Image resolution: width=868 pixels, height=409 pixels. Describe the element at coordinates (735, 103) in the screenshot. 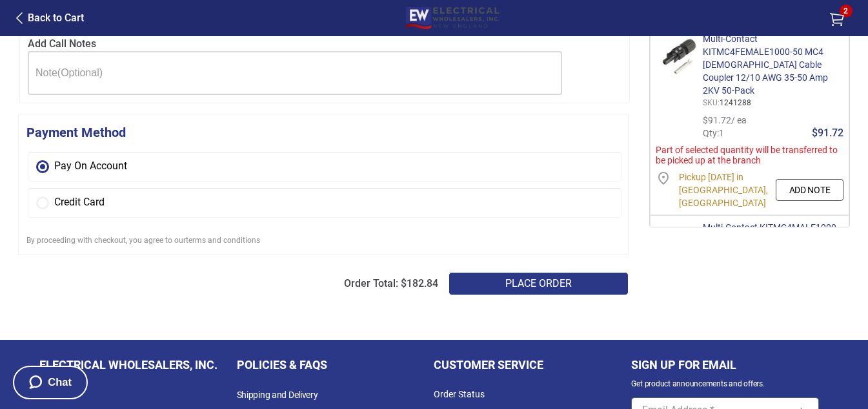

I see `div: 1241288` at that location.